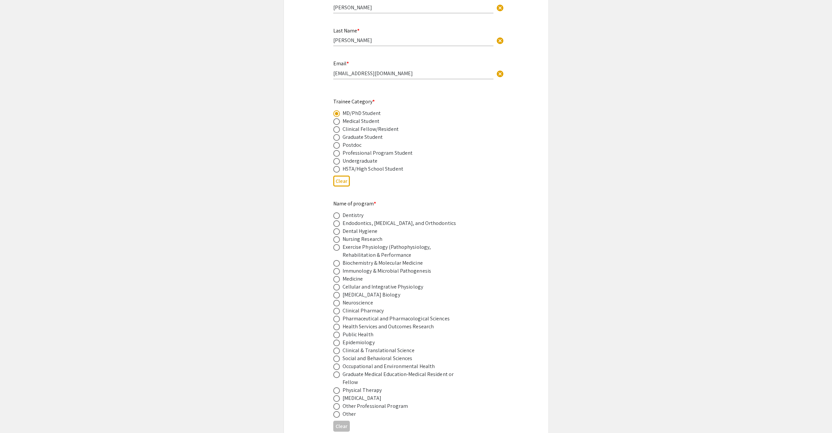  Describe the element at coordinates (378, 153) in the screenshot. I see `div: Professional Program Student` at that location.